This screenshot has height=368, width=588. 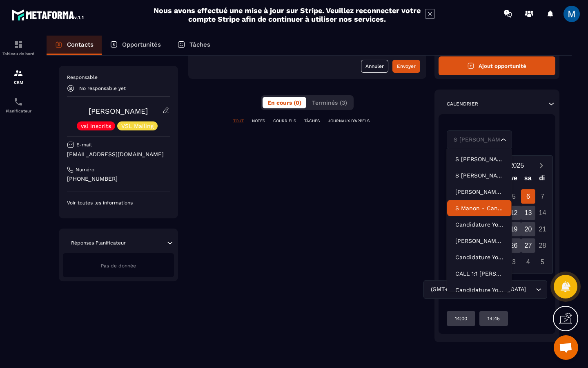 What do you see at coordinates (528, 229) in the screenshot?
I see `div: 20` at bounding box center [528, 229].